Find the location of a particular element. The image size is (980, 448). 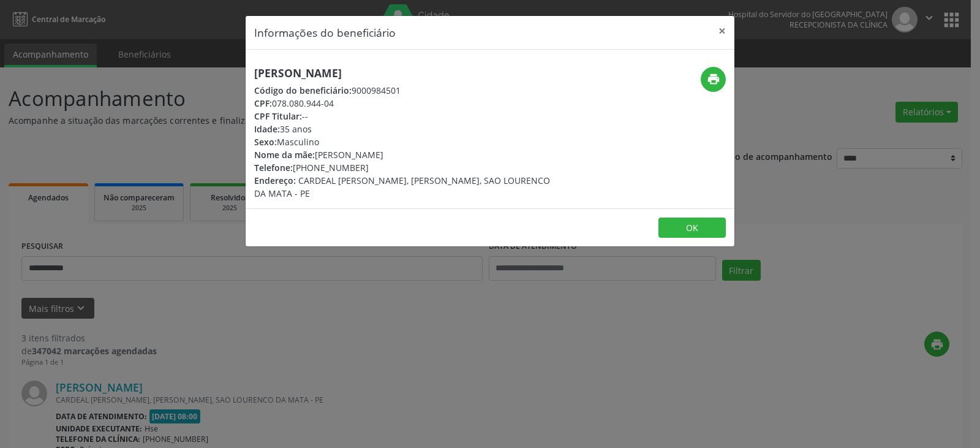

div: 078.080.944-04 is located at coordinates (408, 103).